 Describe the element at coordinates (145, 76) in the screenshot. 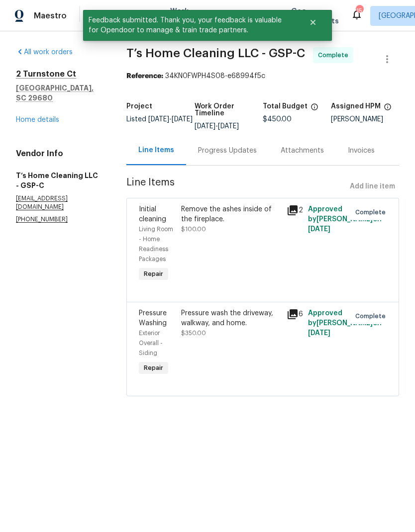

I see `b: Reference:` at that location.